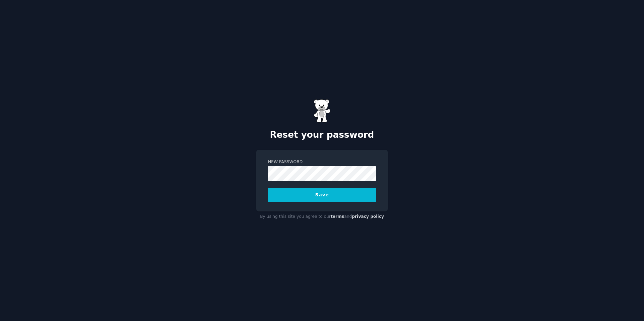 The width and height of the screenshot is (644, 321). What do you see at coordinates (322, 195) in the screenshot?
I see `button: Save` at bounding box center [322, 195].